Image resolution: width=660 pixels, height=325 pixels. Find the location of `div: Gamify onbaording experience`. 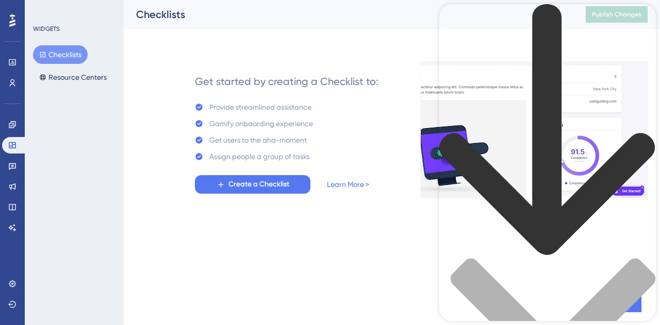

div: Gamify onbaording experience is located at coordinates (261, 124).